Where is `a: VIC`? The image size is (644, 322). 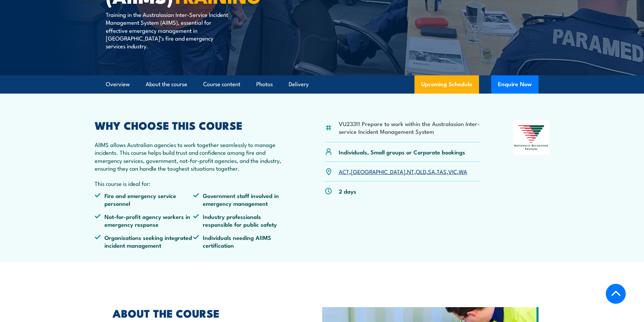 a: VIC is located at coordinates (453, 171).